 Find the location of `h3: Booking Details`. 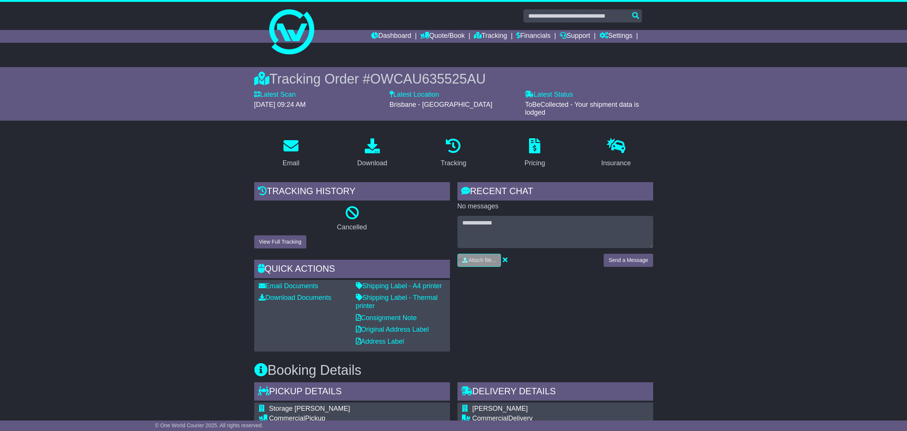

h3: Booking Details is located at coordinates (453, 370).